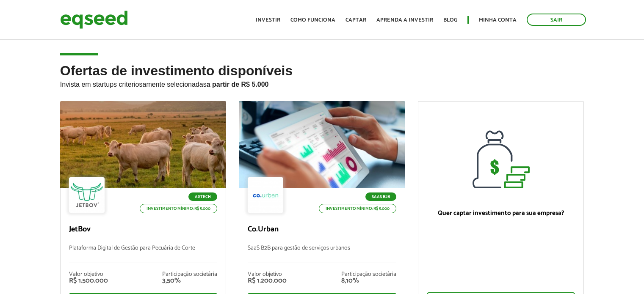 This screenshot has width=644, height=294. What do you see at coordinates (268, 20) in the screenshot?
I see `a: Investir` at bounding box center [268, 20].